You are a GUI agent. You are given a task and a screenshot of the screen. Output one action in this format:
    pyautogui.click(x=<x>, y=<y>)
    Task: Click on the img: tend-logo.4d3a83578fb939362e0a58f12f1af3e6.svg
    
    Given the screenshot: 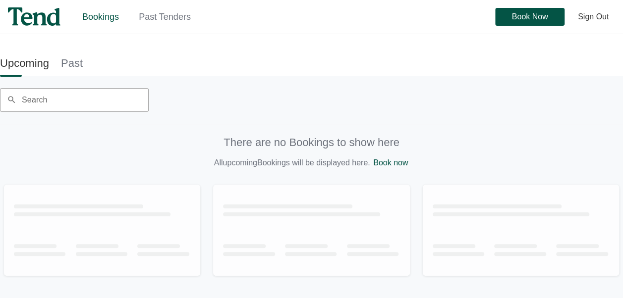 What is the action you would take?
    pyautogui.click(x=34, y=16)
    